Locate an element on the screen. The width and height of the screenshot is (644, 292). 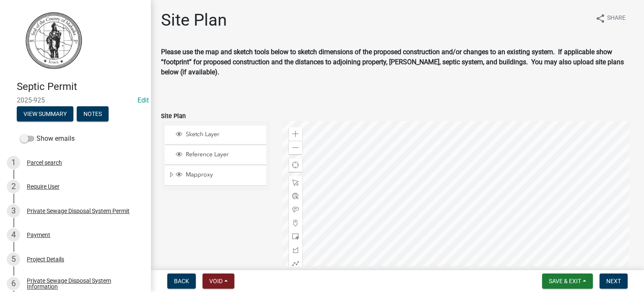
button: Void is located at coordinates (219, 281).